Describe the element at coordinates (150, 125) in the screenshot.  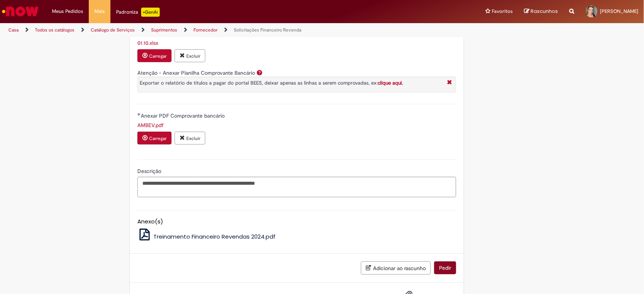
I see `a: Baixar AMBEV.pdf` at that location.